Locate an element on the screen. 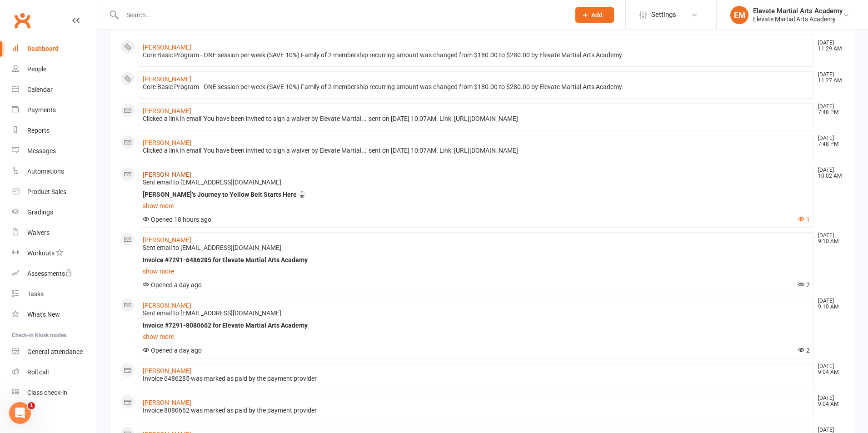 This screenshot has width=868, height=433. a: General attendance kiosk mode is located at coordinates (54, 352).